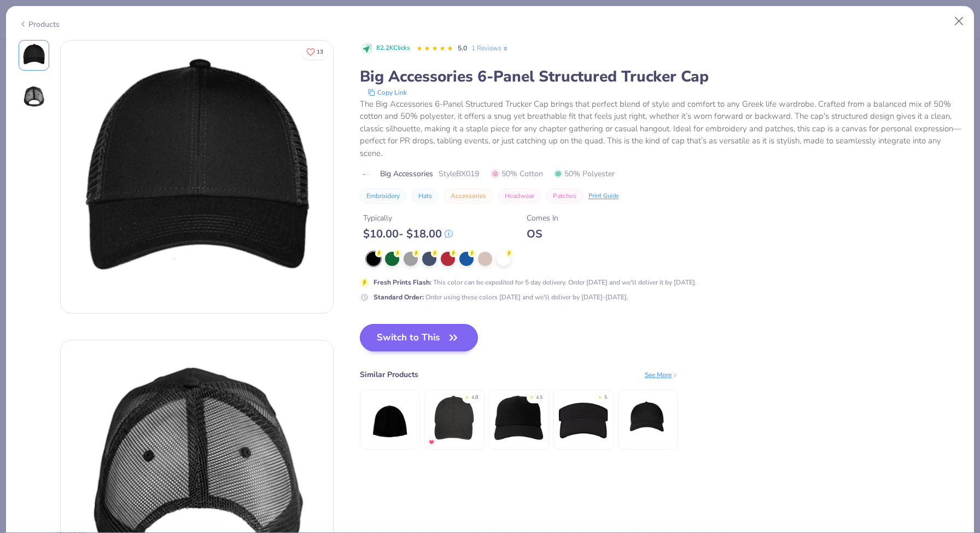 This screenshot has height=533, width=980. I want to click on span: 5.0, so click(462, 48).